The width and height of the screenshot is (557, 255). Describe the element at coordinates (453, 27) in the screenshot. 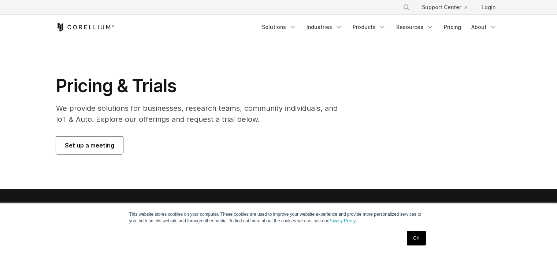

I see `a: Pricing` at that location.